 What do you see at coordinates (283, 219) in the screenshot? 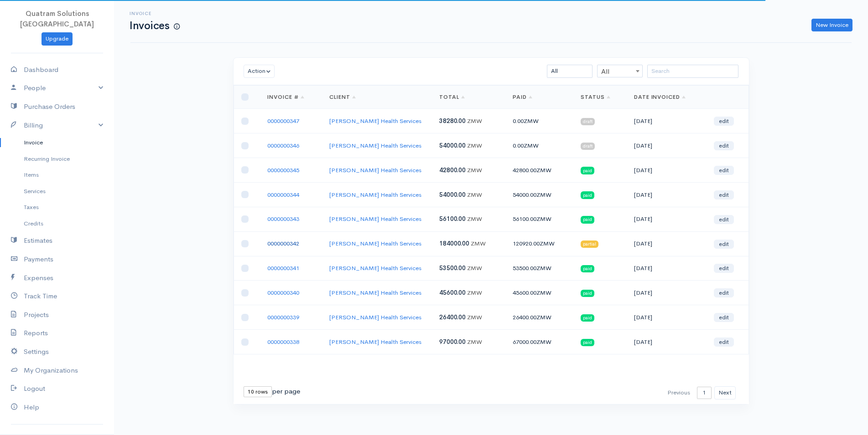
I see `a: 0000000343` at bounding box center [283, 219].